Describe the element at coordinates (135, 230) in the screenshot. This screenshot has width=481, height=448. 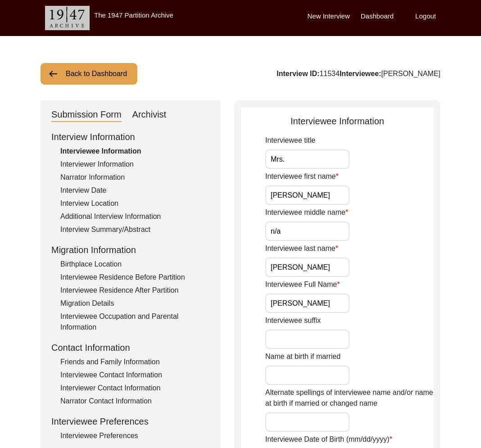
I see `div: Interview Summary/Abstract` at that location.